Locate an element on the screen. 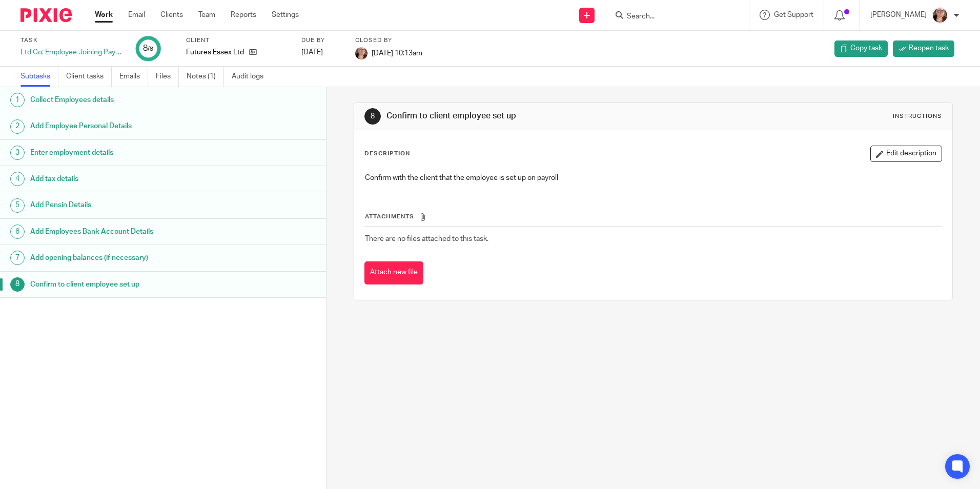 The image size is (980, 489). button: Edit description is located at coordinates (906, 154).